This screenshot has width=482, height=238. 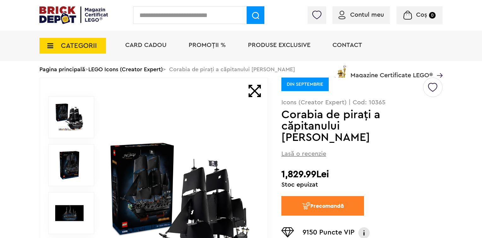 I want to click on div: DIN SEPTEMBRIE, so click(x=305, y=84).